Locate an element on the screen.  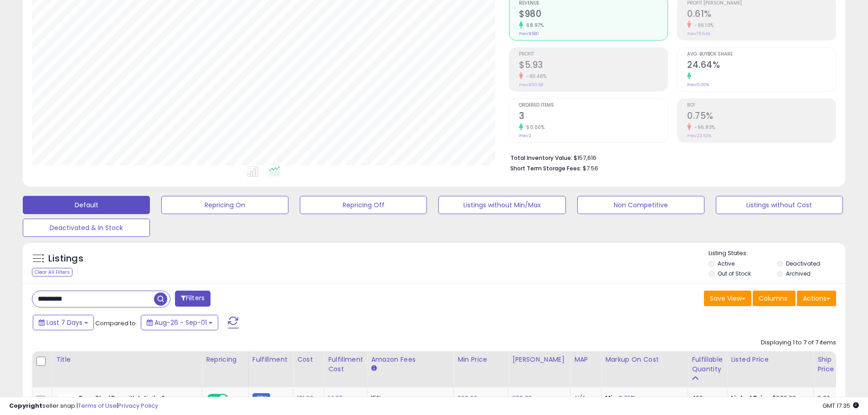
button: Actions is located at coordinates (816, 299).